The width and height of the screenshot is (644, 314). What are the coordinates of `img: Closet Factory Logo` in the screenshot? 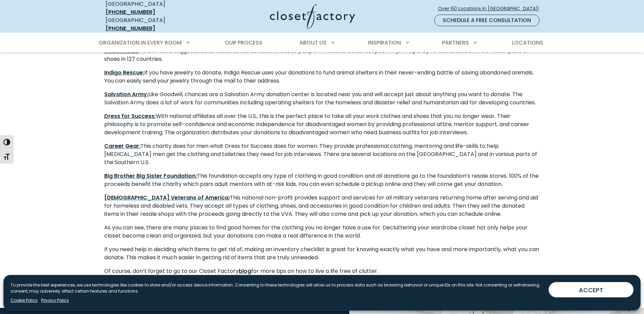 It's located at (312, 16).